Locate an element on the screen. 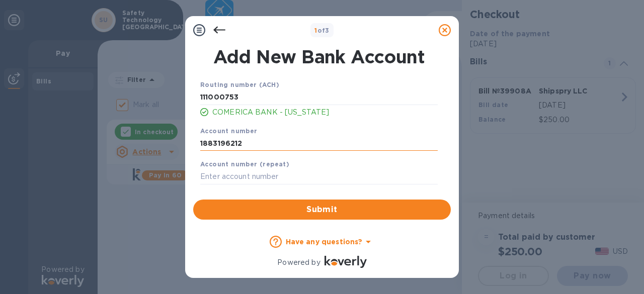 Image resolution: width=644 pixels, height=294 pixels. b: of 3 is located at coordinates (322, 30).